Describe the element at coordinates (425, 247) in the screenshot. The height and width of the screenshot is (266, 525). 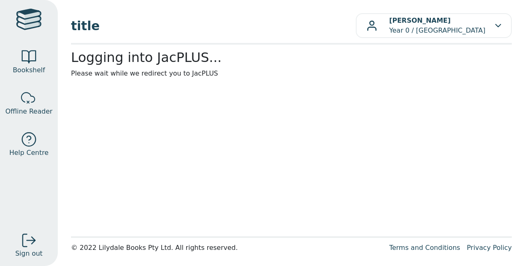
I see `a: Terms and Conditions` at that location.